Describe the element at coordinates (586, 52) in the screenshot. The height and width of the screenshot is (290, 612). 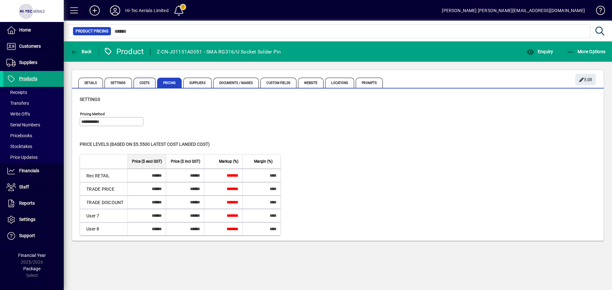
I see `span: More Options` at that location.